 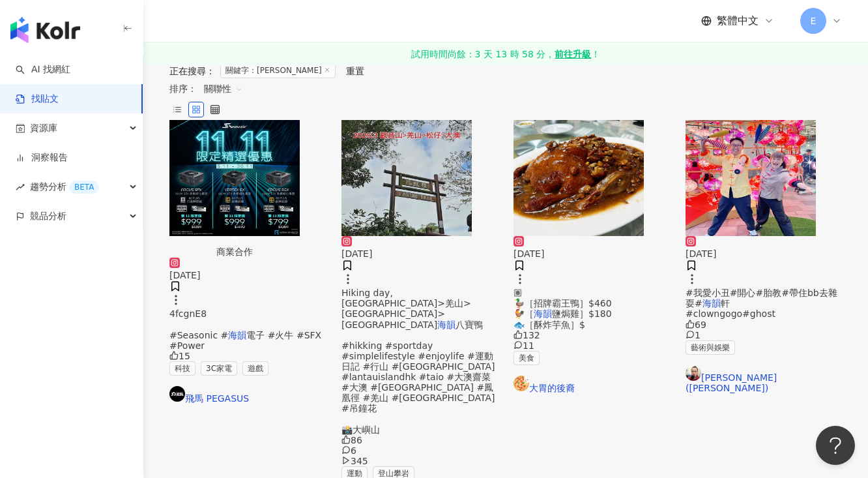 I want to click on div: 11, so click(x=592, y=345).